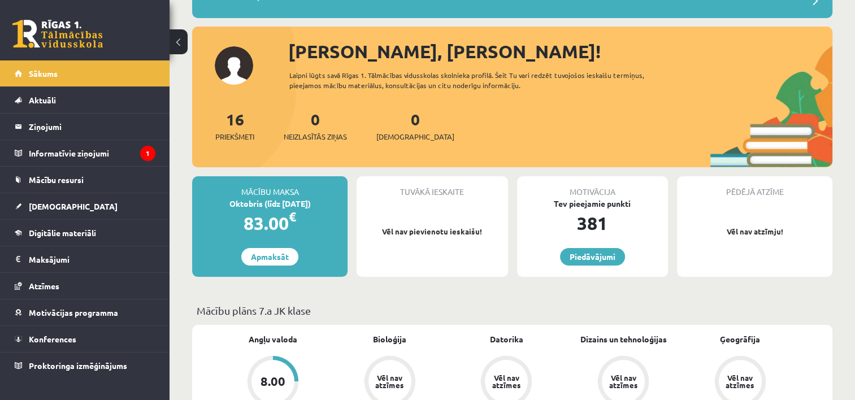 This screenshot has width=855, height=400. What do you see at coordinates (273, 381) in the screenshot?
I see `div: 8.00` at bounding box center [273, 381].